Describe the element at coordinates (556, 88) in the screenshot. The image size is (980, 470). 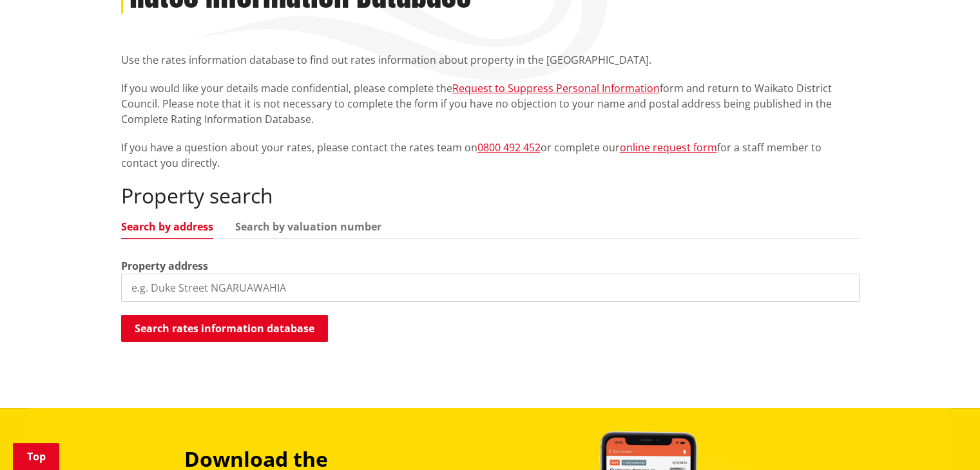
I see `a: Request to Suppress Personal Information` at that location.